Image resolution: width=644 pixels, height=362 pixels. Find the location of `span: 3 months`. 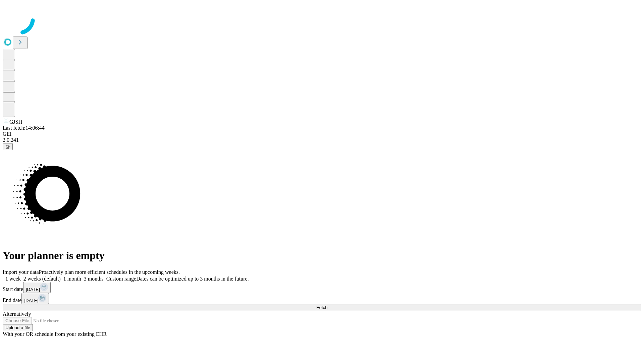

span: 3 months is located at coordinates (93, 279).